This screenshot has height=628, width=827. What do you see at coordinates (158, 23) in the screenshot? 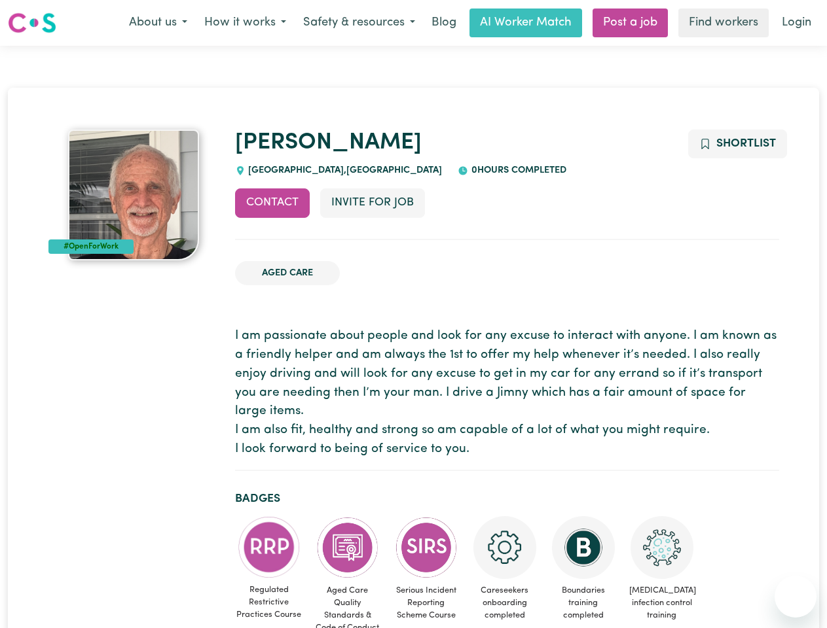
I see `button: About us` at bounding box center [158, 23].